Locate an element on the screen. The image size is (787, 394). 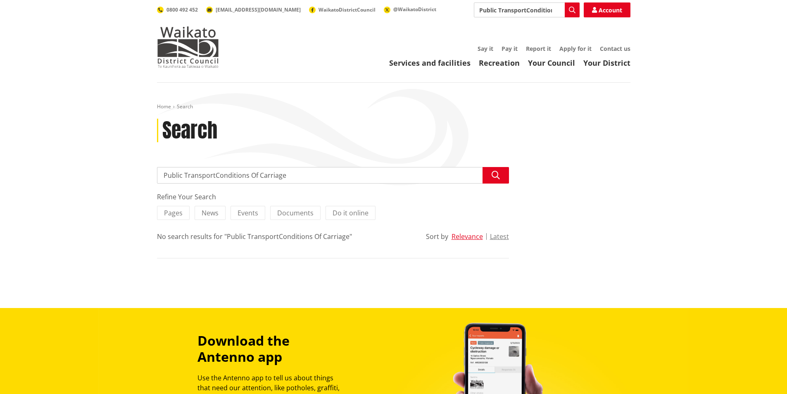
a: Say it is located at coordinates (485, 48).